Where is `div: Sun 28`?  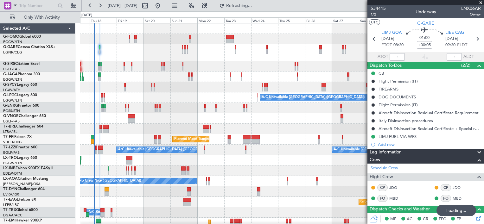
div: Sun 28 is located at coordinates (372, 20).